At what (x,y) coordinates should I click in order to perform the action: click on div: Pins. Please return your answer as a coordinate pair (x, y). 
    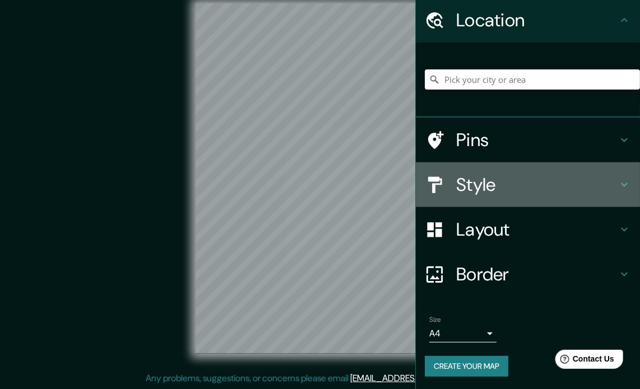
    Looking at the image, I should click on (528, 140).